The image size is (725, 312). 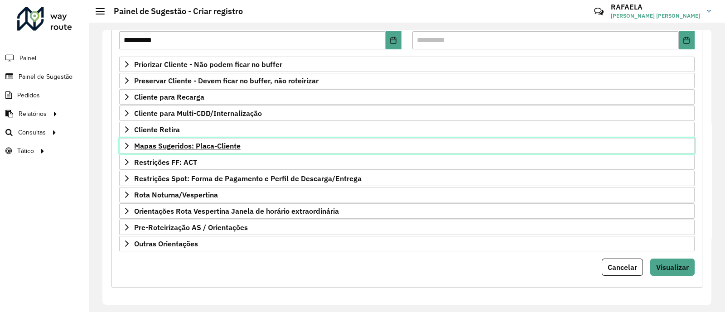 What do you see at coordinates (25, 151) in the screenshot?
I see `span: Tático` at bounding box center [25, 151].